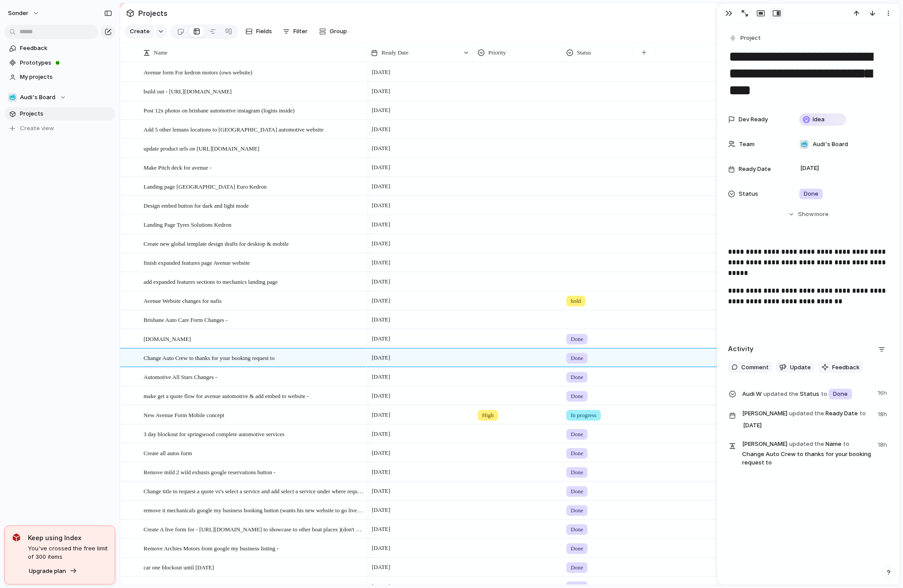 Image resolution: width=903 pixels, height=588 pixels. I want to click on span: Avenue Website changes for nafis, so click(182, 300).